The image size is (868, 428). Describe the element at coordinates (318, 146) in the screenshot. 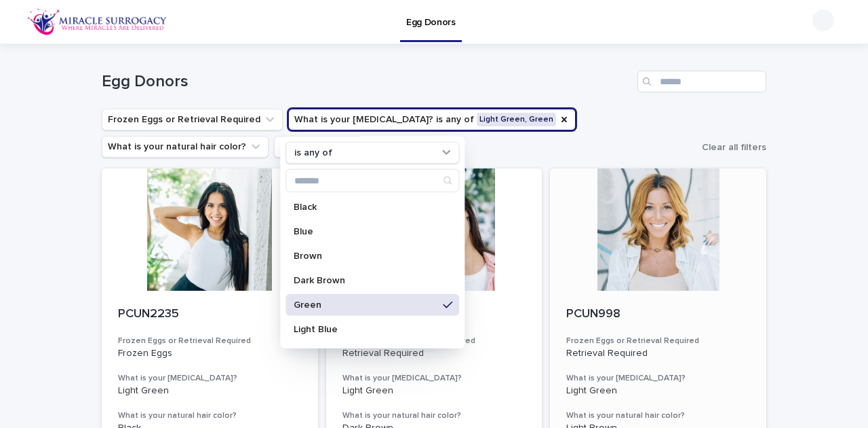

I see `button: Proven Cycle` at that location.